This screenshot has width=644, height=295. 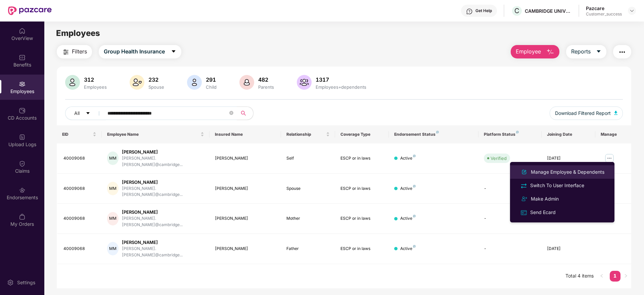 What do you see at coordinates (22, 84) in the screenshot?
I see `img: svg+xml;base64,PHN2ZyBpZD0iRW1wbG95ZWVzIiB4bWxucz0iaHR0cDovL3d3dy53My5vcmcvMjAwMC9zdmciIHdpZHRoPS...` at bounding box center [22, 84].